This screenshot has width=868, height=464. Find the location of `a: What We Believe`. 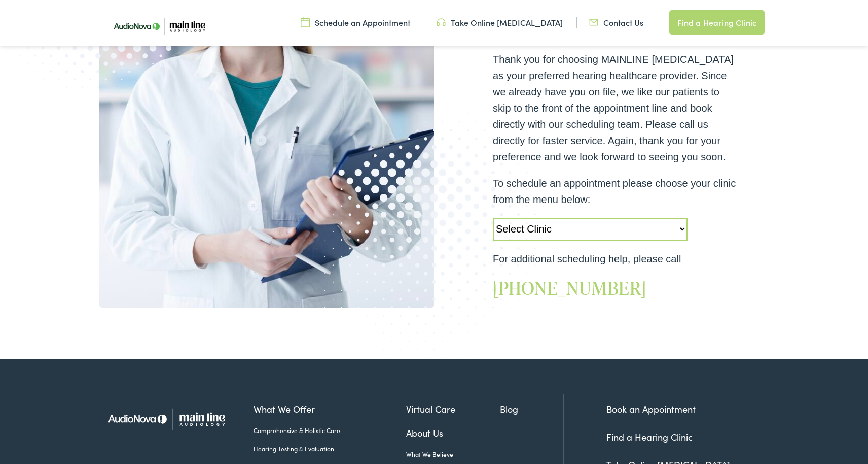

a: What We Believe is located at coordinates (454, 454).